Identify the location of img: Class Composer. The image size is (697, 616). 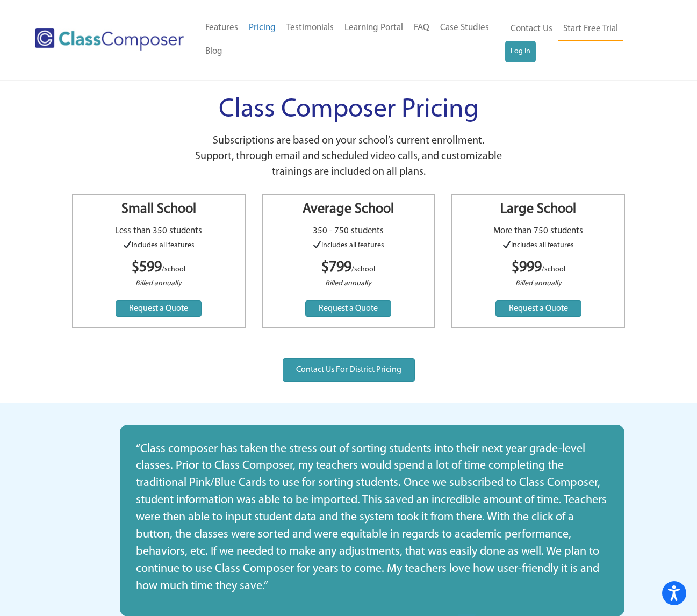
(109, 39).